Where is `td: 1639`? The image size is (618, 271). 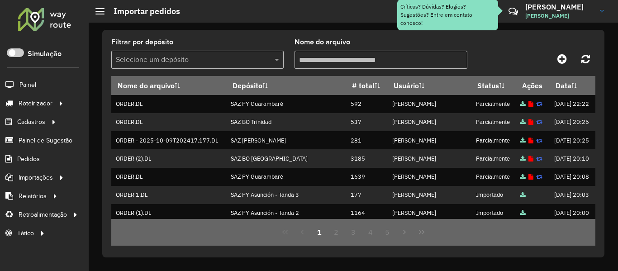 td: 1639 is located at coordinates (367, 177).